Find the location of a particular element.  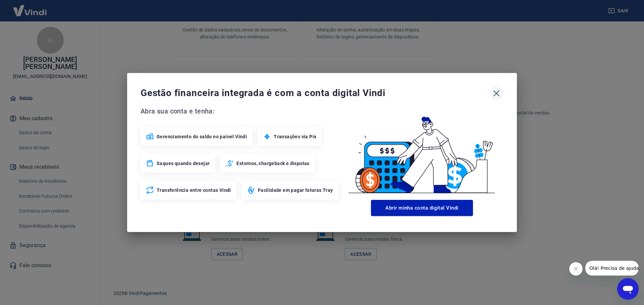

span: Transferência entre contas Vindi is located at coordinates (194, 190).